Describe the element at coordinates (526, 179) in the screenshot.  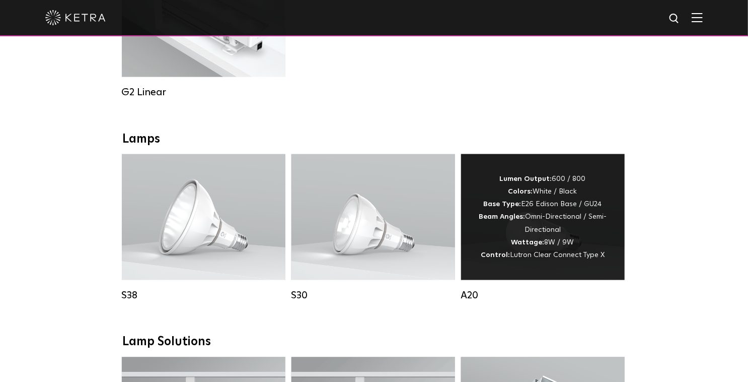
I see `strong: Lumen Output:` at that location.